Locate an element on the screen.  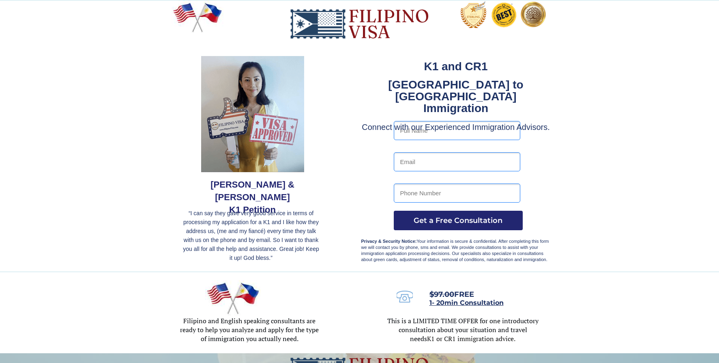
button: Get a Free Consultation is located at coordinates (458, 220).